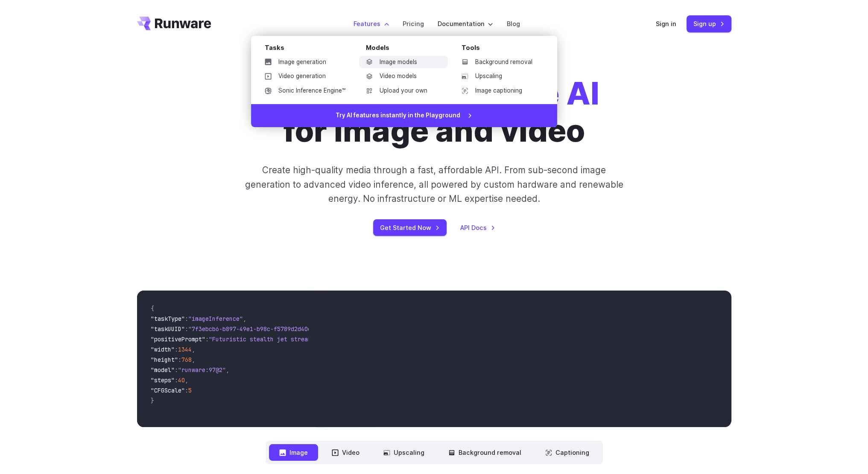  Describe the element at coordinates (163, 370) in the screenshot. I see `span: "model"` at that location.